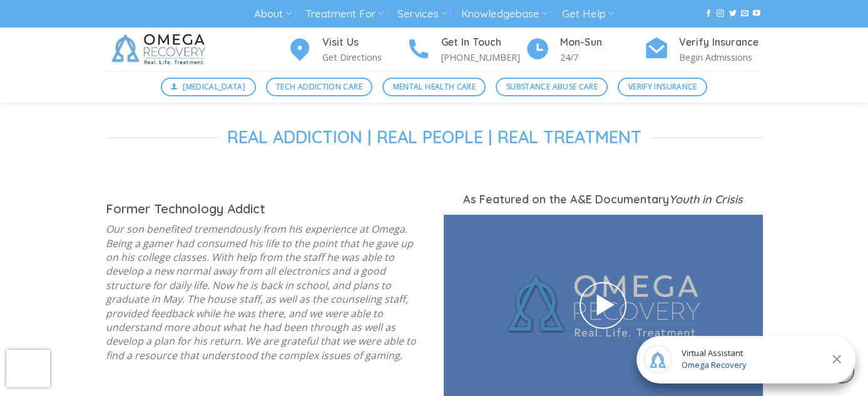 Image resolution: width=868 pixels, height=396 pixels. I want to click on h4: Verify Insurance, so click(721, 42).